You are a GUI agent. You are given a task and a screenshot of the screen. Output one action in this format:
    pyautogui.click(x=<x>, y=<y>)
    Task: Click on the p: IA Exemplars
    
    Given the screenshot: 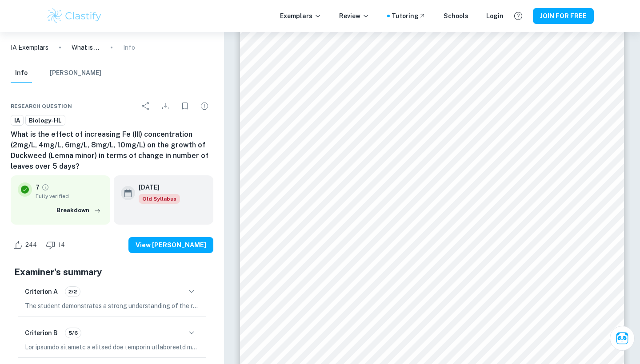 What is the action you would take?
    pyautogui.click(x=29, y=47)
    